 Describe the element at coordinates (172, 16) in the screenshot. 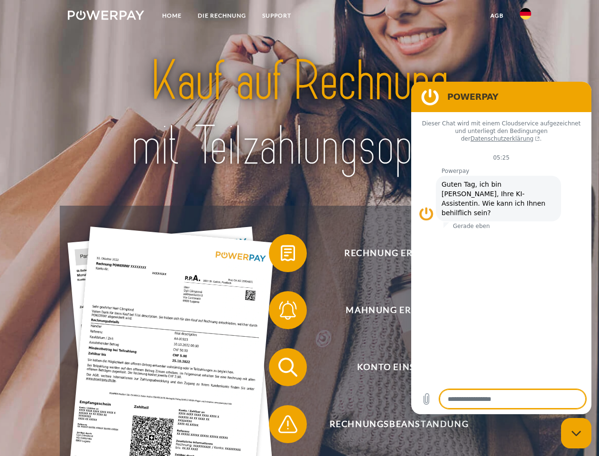

I see `a: Home` at that location.